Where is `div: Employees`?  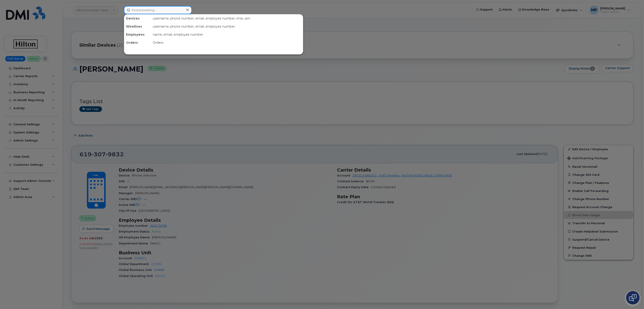
div: Employees is located at coordinates (137, 35).